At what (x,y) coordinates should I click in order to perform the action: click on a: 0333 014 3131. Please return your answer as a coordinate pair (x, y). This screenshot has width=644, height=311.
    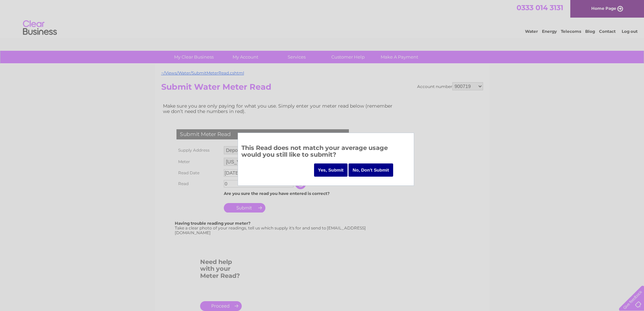
    Looking at the image, I should click on (540, 8).